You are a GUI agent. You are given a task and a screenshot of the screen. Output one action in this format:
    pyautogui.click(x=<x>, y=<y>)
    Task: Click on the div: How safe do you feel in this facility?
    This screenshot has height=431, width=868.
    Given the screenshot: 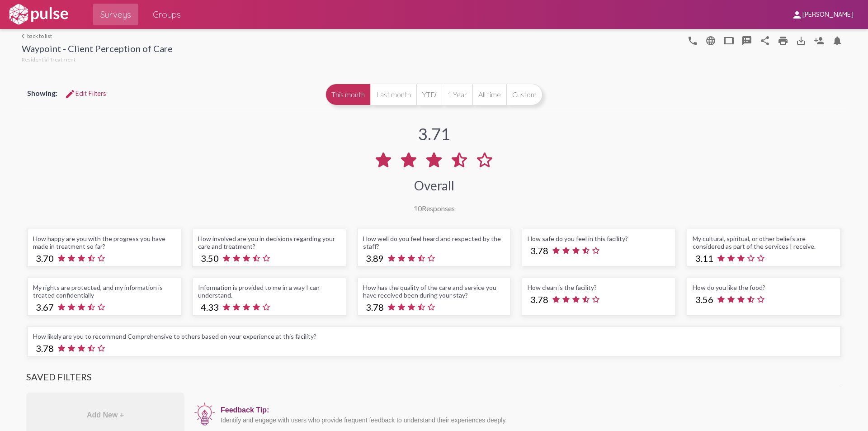 What is the action you would take?
    pyautogui.click(x=598, y=238)
    